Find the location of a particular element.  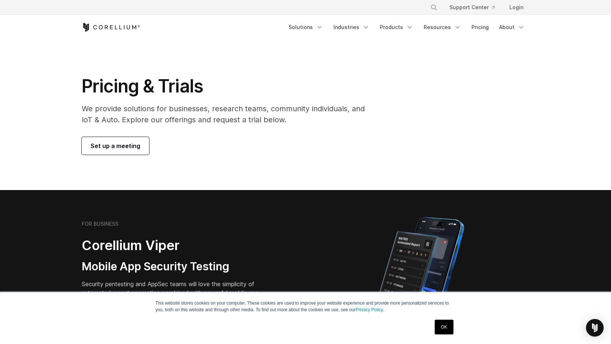

a: Set up a meeting is located at coordinates (115, 146).